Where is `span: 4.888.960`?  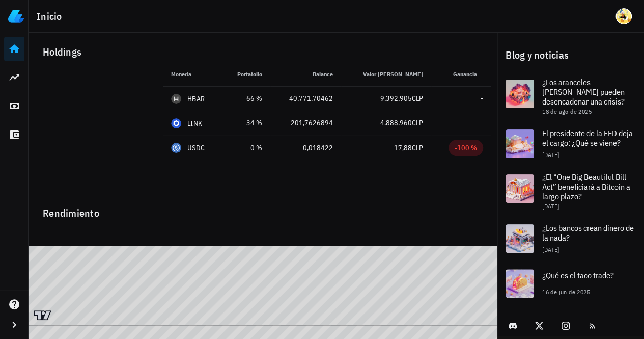 span: 4.888.960 is located at coordinates (396, 123).